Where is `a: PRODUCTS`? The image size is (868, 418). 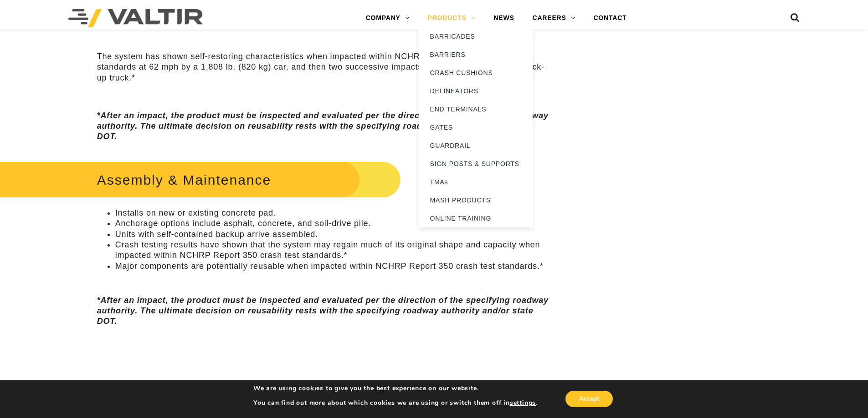
a: PRODUCTS is located at coordinates (452, 18).